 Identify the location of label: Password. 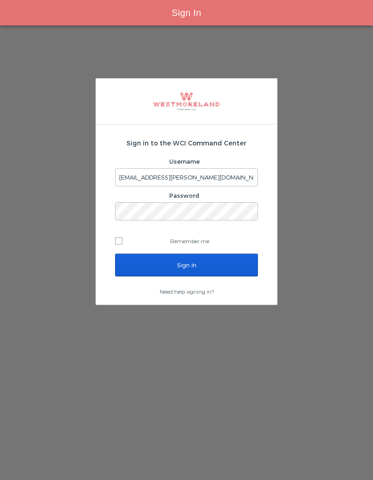
(184, 195).